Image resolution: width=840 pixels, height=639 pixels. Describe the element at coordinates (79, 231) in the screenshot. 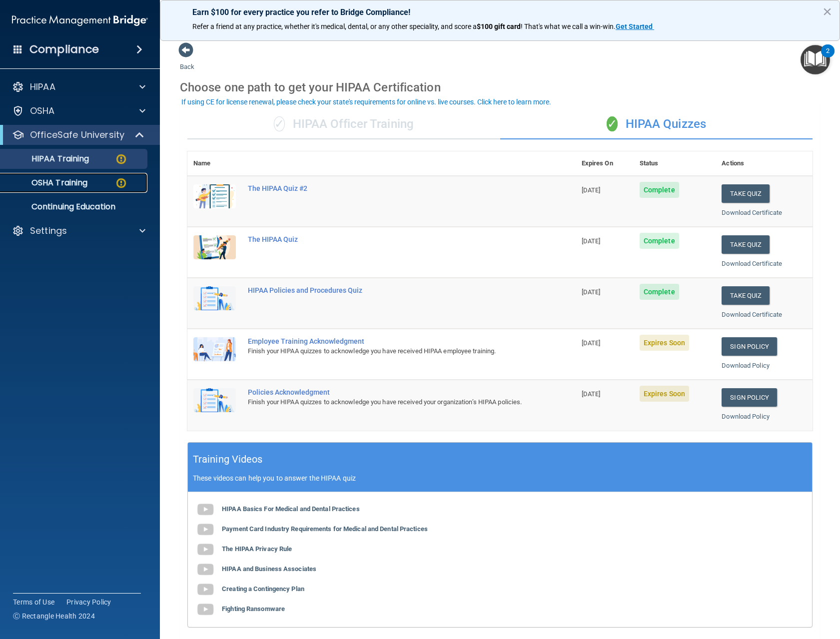

I see `a: Settings` at that location.